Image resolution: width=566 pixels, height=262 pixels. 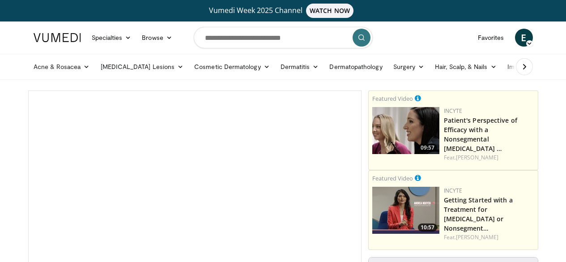 I want to click on a: E, so click(x=524, y=38).